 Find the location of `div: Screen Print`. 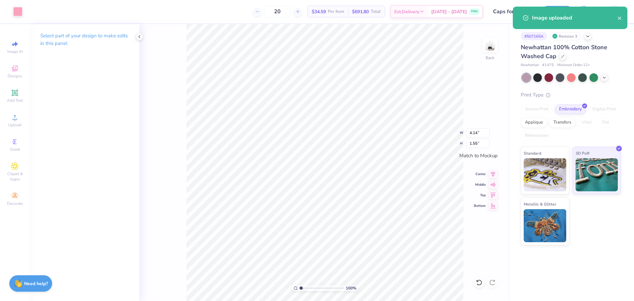

div: Screen Print is located at coordinates (536, 109).